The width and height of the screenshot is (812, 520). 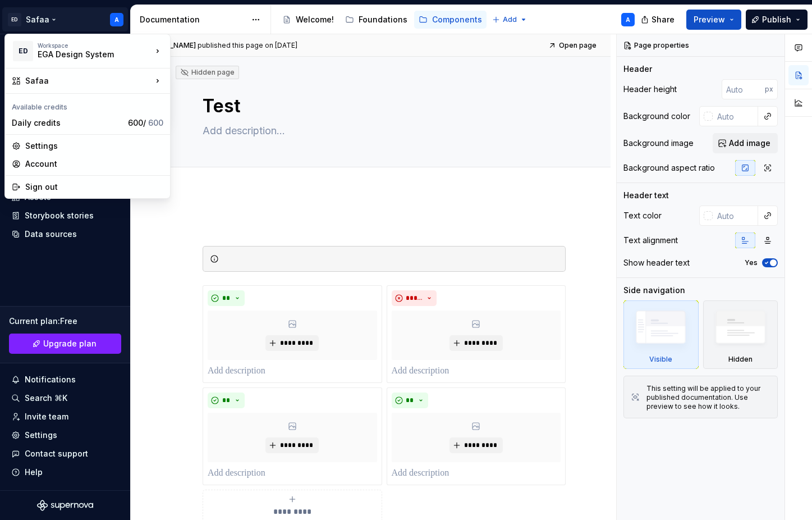 I want to click on div: Safaa, so click(x=88, y=81).